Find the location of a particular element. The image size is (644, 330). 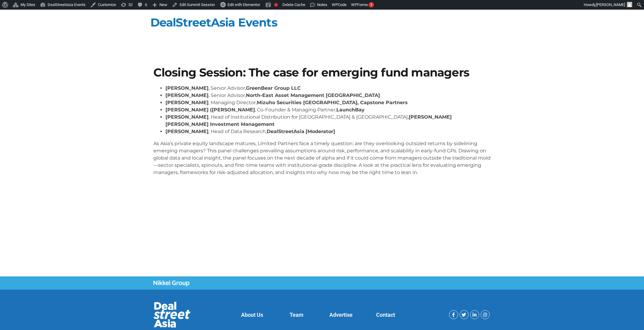

a: Team is located at coordinates (297, 315).